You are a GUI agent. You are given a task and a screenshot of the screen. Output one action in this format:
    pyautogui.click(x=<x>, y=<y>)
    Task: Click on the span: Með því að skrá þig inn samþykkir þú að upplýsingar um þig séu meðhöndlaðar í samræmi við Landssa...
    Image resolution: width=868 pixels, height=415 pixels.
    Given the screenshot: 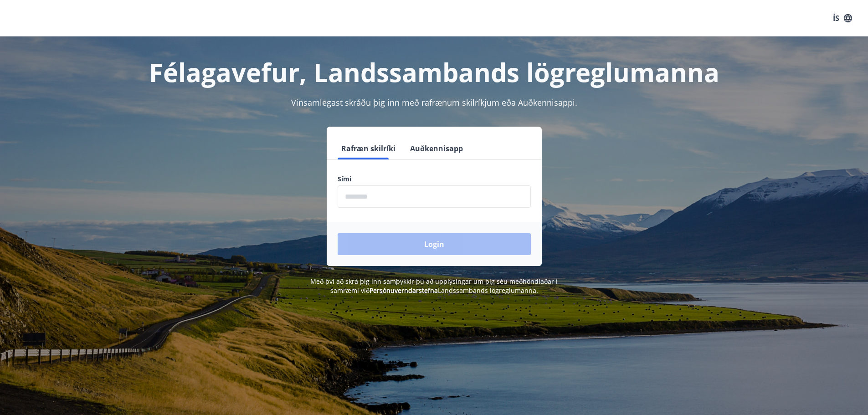 What is the action you would take?
    pyautogui.click(x=434, y=286)
    